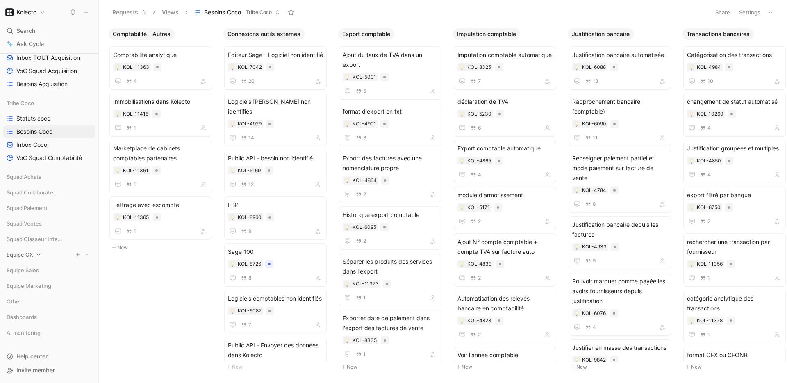 The height and width of the screenshot is (383, 787). Describe the element at coordinates (132, 81) in the screenshot. I see `button: 4` at that location.